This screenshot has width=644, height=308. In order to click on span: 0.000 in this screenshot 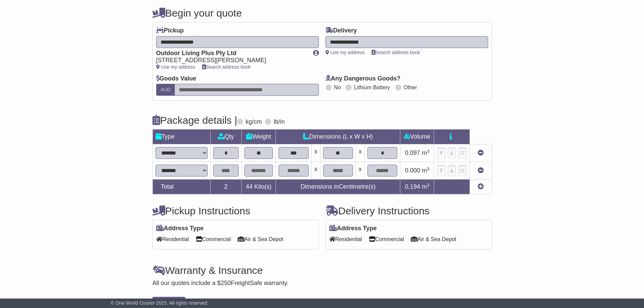, I will do `click(412, 170)`.